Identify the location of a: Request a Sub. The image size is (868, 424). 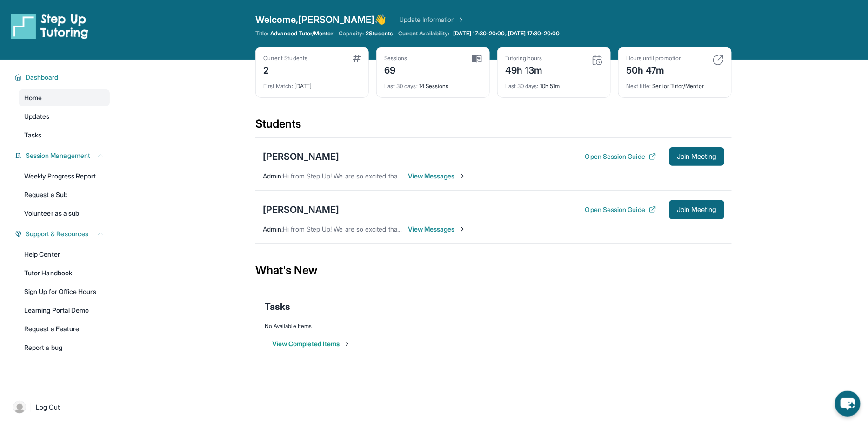
(64, 195).